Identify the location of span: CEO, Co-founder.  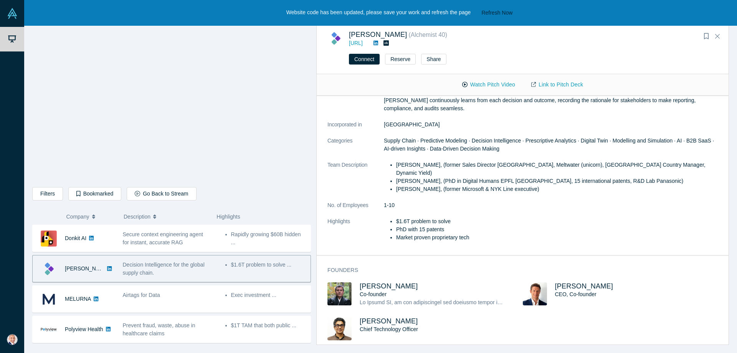
(576, 294).